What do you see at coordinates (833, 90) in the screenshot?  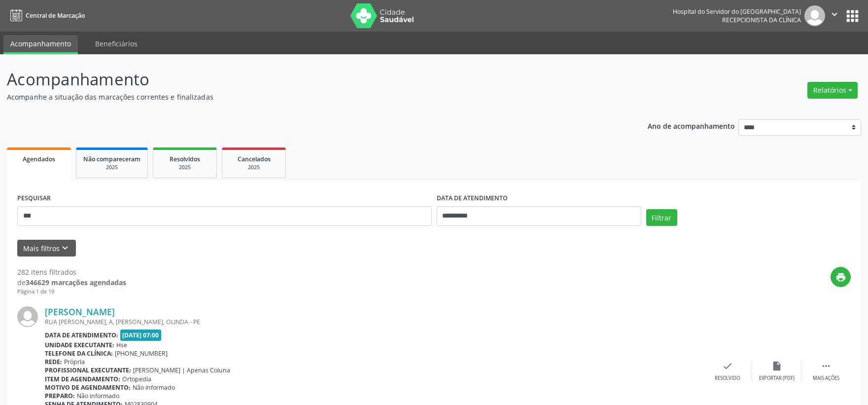 I see `button: Relatórios` at bounding box center [833, 90].